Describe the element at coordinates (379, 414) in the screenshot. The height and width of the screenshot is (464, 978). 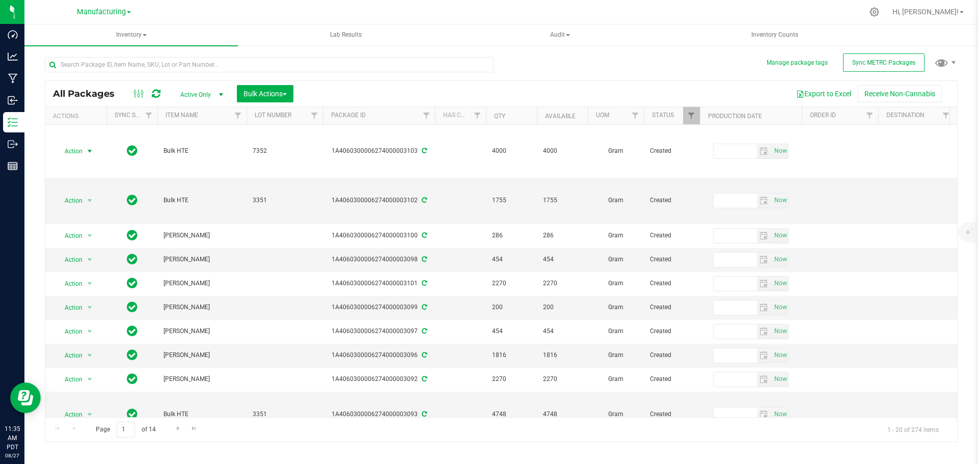
I see `div: 1A4060300006274000003093` at that location.